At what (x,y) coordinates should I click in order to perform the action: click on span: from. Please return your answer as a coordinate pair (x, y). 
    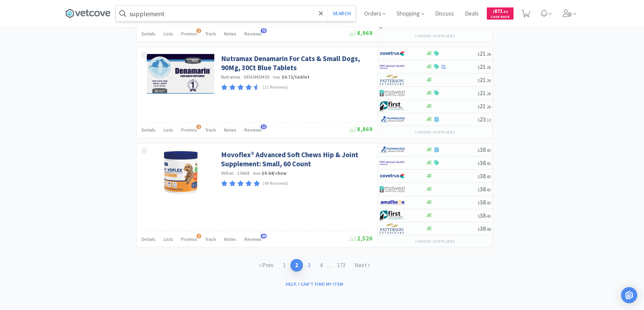
    Looking at the image, I should click on (276, 77).